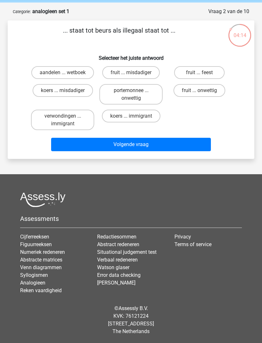 Image resolution: width=262 pixels, height=343 pixels. I want to click on a: Privacy, so click(183, 236).